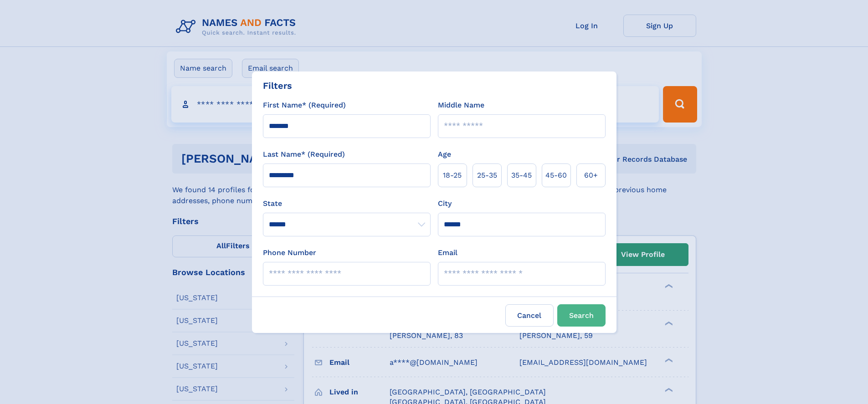 The height and width of the screenshot is (404, 868). I want to click on label: Middle Name, so click(461, 105).